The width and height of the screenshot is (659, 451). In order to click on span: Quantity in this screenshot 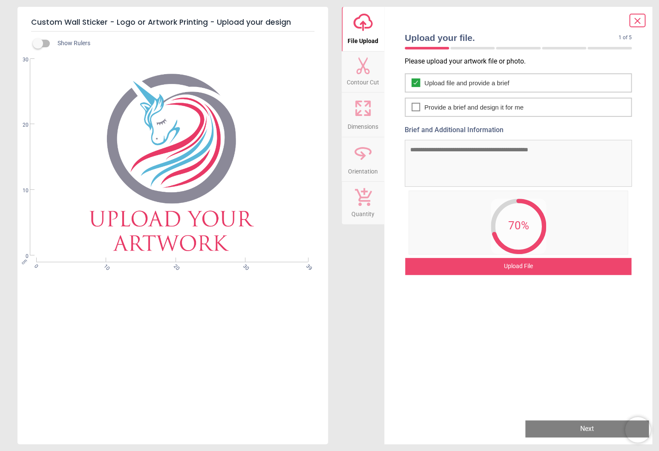, I will do `click(363, 212)`.